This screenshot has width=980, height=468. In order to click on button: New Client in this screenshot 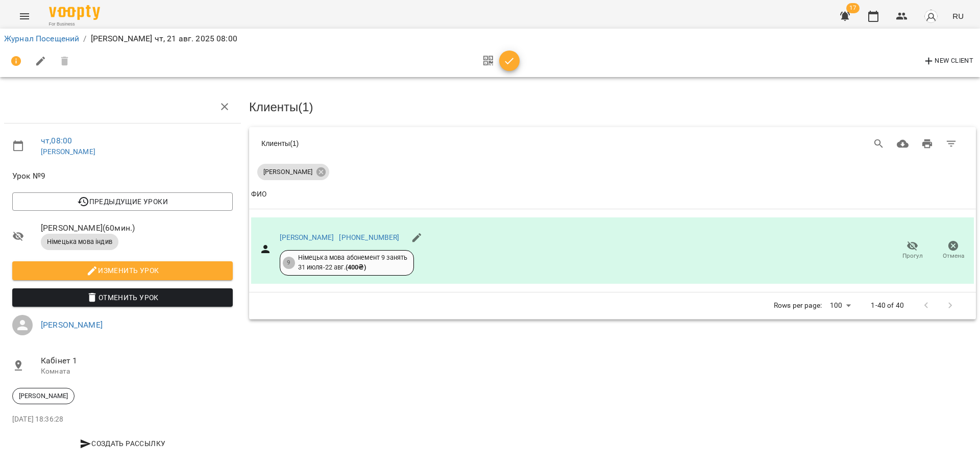, I will do `click(948, 61)`.